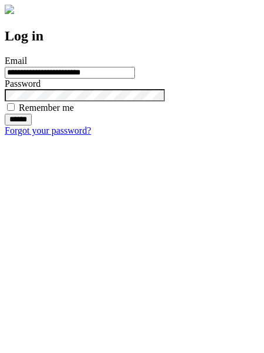 The image size is (264, 353). What do you see at coordinates (9, 9) in the screenshot?
I see `img: logo-4e3dc11c47720685a147b03b5a06dd966a58ff35d612b21f08c02c0306f2b779.png` at bounding box center [9, 9].